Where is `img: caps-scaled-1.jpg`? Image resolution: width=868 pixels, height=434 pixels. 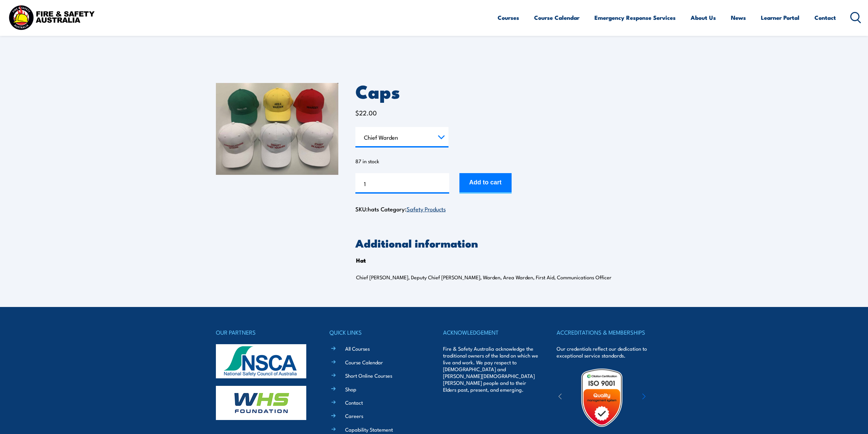
img: caps-scaled-1.jpg is located at coordinates (277, 129).